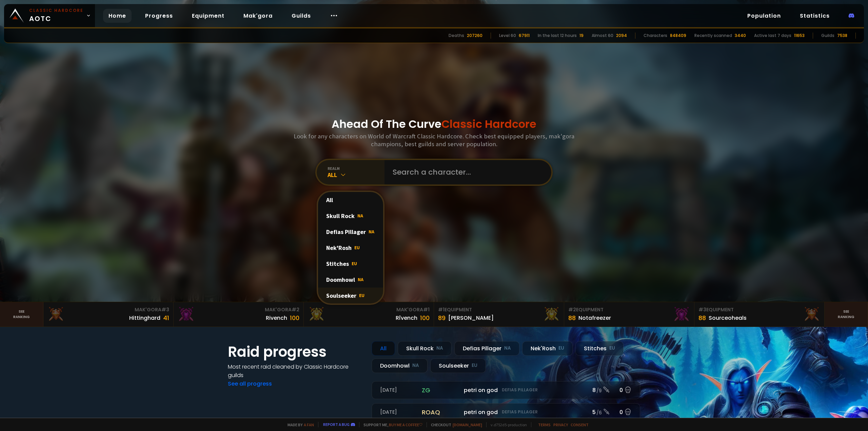  What do you see at coordinates (800, 36) in the screenshot?
I see `div: 11653` at bounding box center [800, 36].